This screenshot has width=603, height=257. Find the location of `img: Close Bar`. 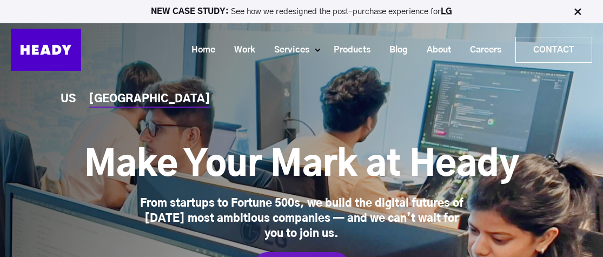

img: Close Bar is located at coordinates (578, 12).